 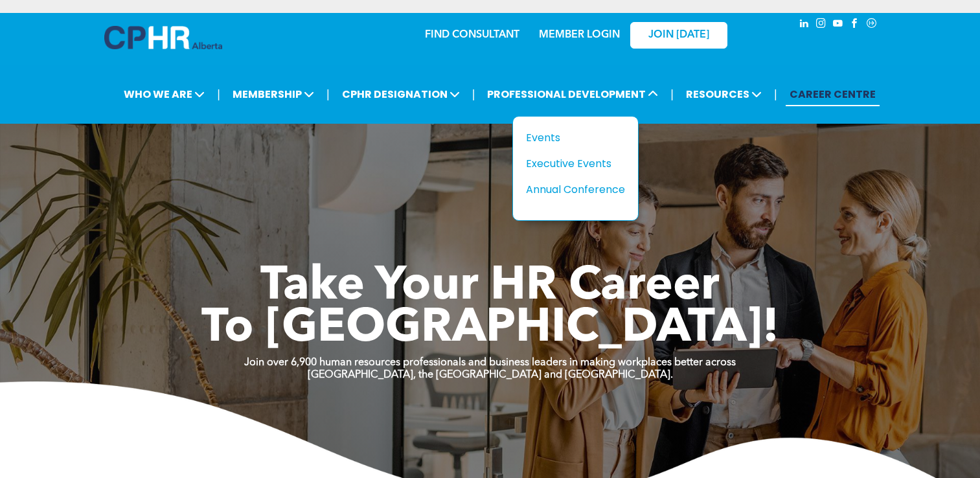 I want to click on a: FIND CONSULTANT, so click(x=472, y=35).